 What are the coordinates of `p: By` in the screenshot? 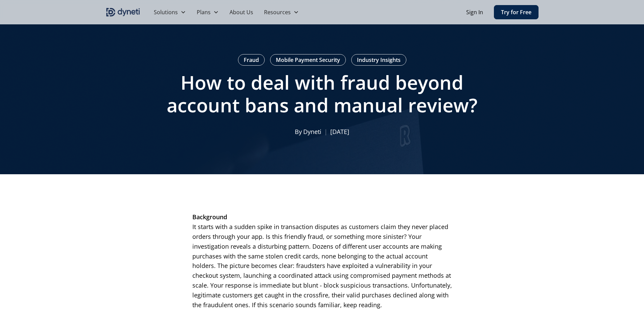 It's located at (298, 131).